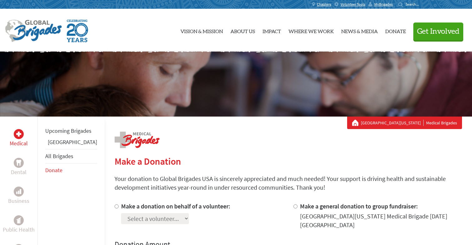 Image resolution: width=472 pixels, height=245 pixels. What do you see at coordinates (271, 30) in the screenshot?
I see `a: Impact` at bounding box center [271, 30].